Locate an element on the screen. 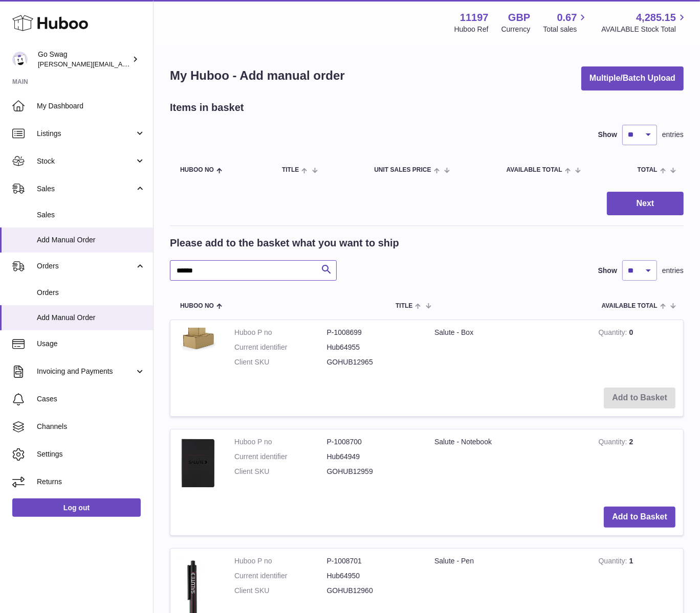 The width and height of the screenshot is (700, 613). span: Settings is located at coordinates (91, 454).